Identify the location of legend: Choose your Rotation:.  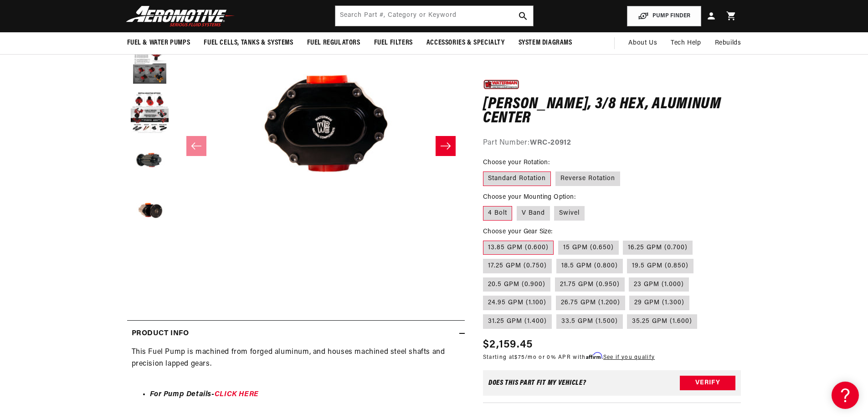
(517, 163).